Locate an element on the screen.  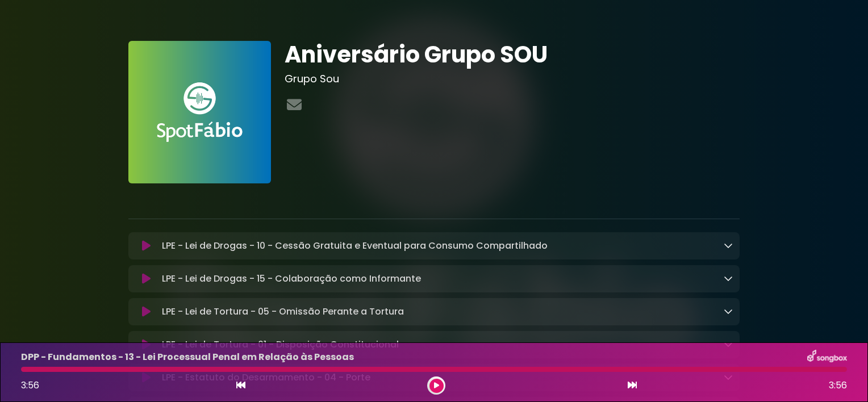
img: songbox-logo-white.png is located at coordinates (827, 357).